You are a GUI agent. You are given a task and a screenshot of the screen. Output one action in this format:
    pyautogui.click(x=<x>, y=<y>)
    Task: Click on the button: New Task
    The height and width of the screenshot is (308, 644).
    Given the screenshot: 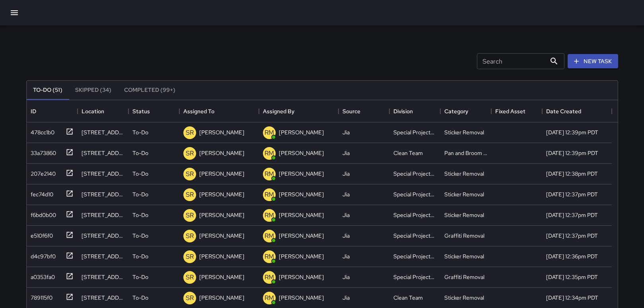 What is the action you would take?
    pyautogui.click(x=593, y=61)
    